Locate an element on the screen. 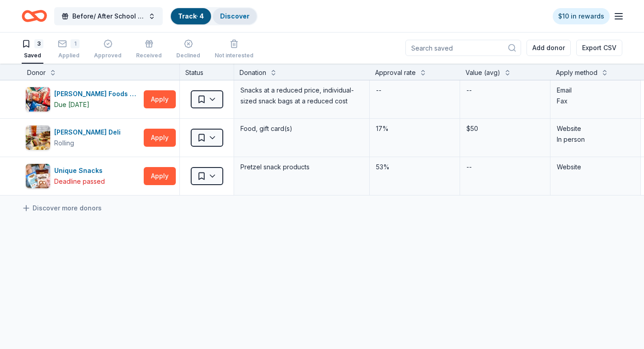  div: Approval rate is located at coordinates (395, 73).